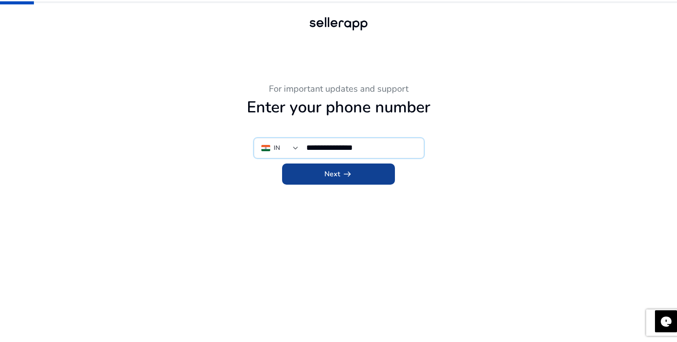 The width and height of the screenshot is (677, 342). Describe the element at coordinates (347, 174) in the screenshot. I see `span: arrow_right_alt` at that location.